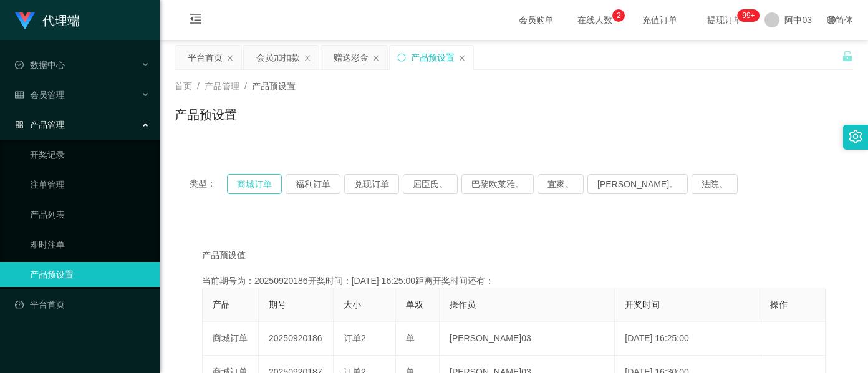 The width and height of the screenshot is (868, 373). Describe the element at coordinates (205, 58) in the screenshot. I see `div: 平台首页` at that location.